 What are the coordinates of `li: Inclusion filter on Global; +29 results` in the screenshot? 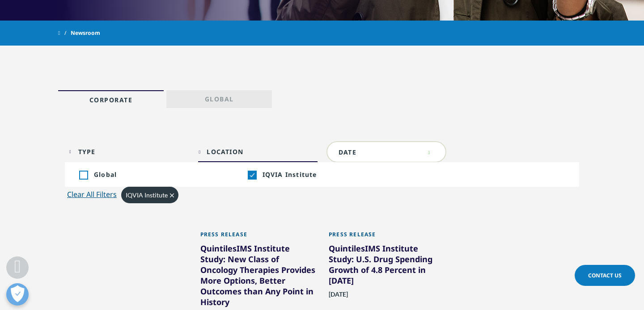 It's located at (154, 175).